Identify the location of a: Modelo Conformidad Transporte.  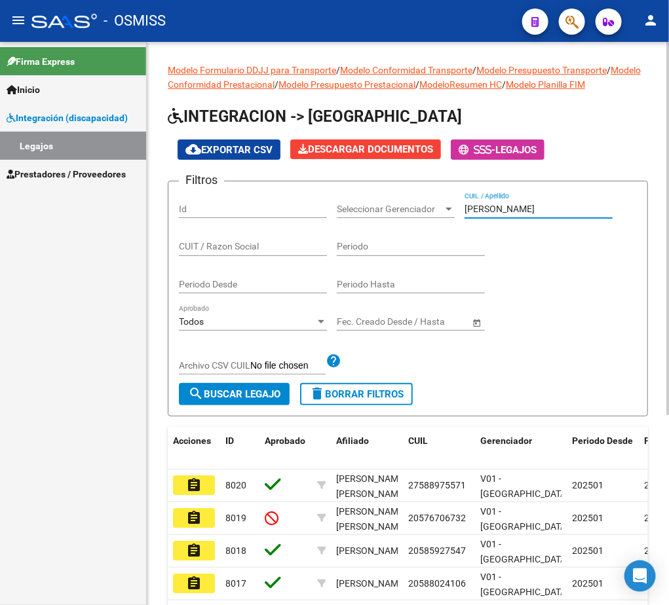
(406, 70).